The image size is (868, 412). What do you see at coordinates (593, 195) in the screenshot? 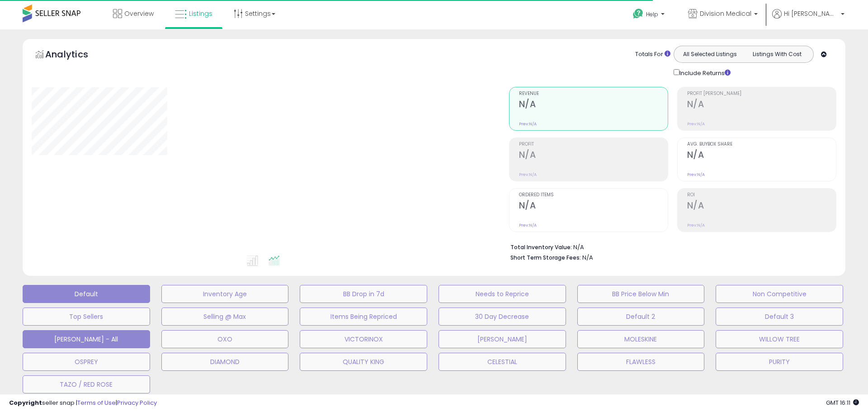
I see `span: Ordered Items` at bounding box center [593, 195].